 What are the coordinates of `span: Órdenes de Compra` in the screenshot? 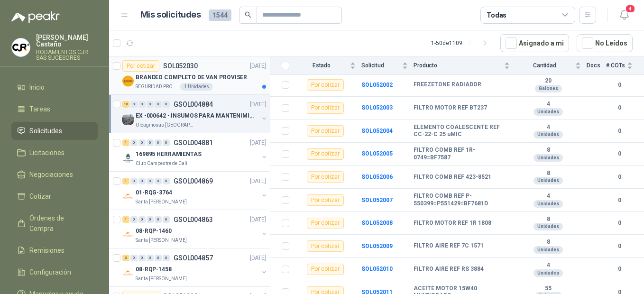 It's located at (59, 224).